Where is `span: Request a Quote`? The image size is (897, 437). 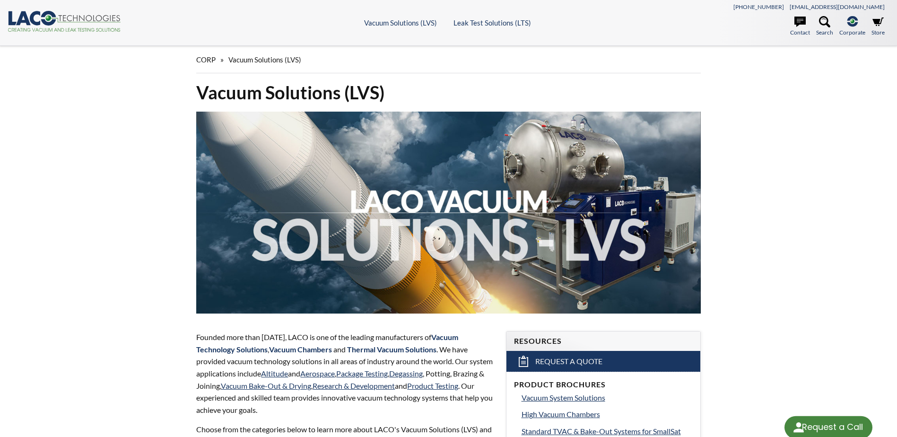 span: Request a Quote is located at coordinates (569, 361).